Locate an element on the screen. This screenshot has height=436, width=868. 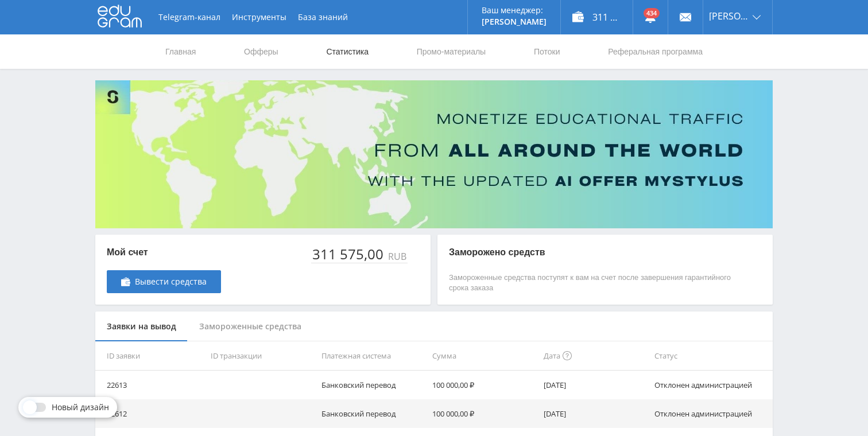
a: Офферы is located at coordinates (261, 52).